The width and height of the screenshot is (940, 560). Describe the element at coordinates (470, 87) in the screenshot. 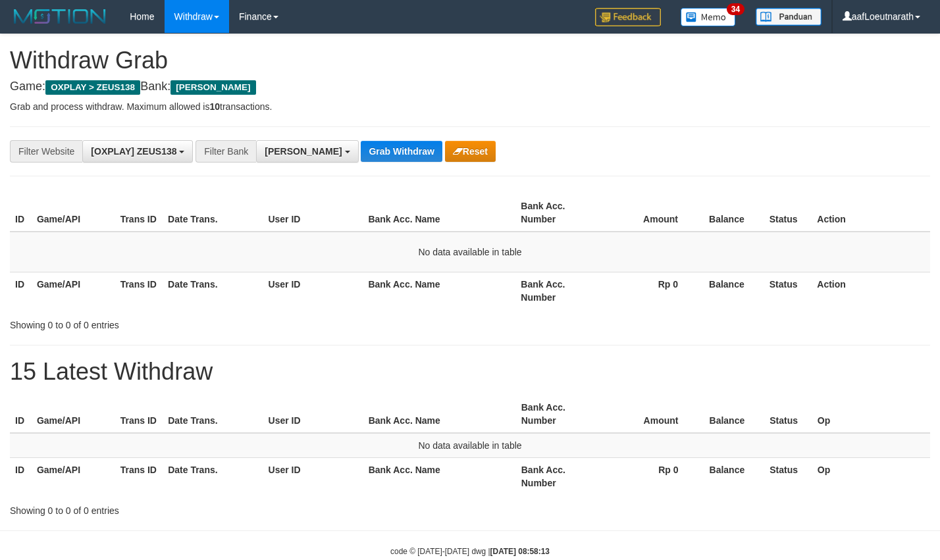

I see `h4: Game: Bank:` at that location.